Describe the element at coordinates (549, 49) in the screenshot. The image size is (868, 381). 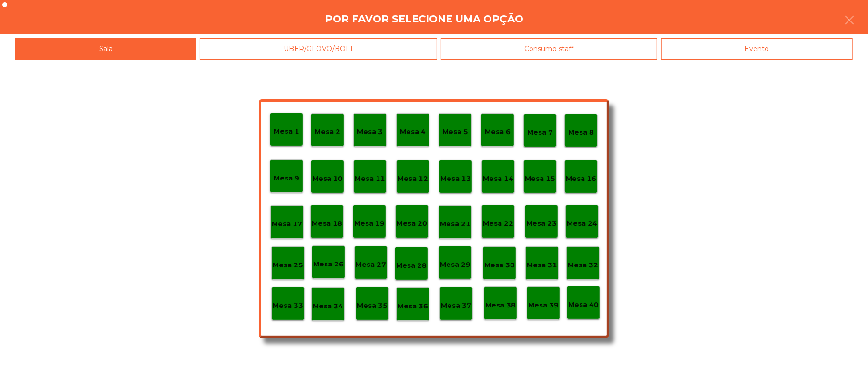
I see `div: Consumo staff` at that location.